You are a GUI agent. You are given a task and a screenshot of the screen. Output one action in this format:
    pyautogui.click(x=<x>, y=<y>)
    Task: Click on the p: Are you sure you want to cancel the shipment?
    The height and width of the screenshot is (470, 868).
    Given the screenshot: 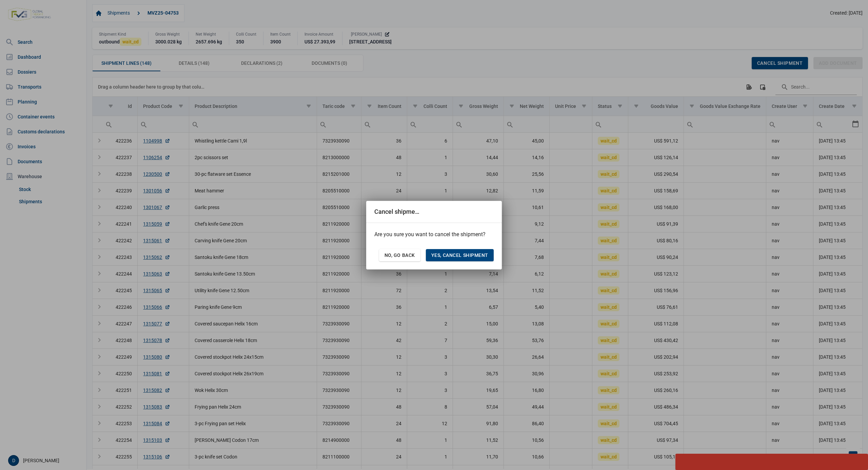 What is the action you would take?
    pyautogui.click(x=434, y=235)
    